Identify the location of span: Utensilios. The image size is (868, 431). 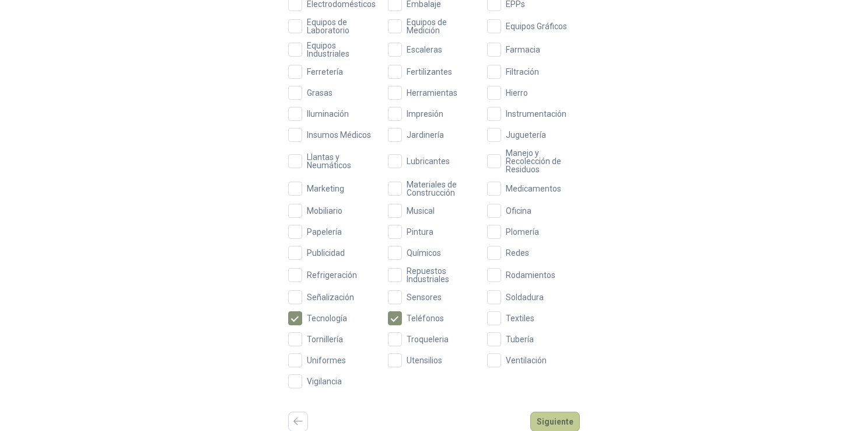
(424, 360).